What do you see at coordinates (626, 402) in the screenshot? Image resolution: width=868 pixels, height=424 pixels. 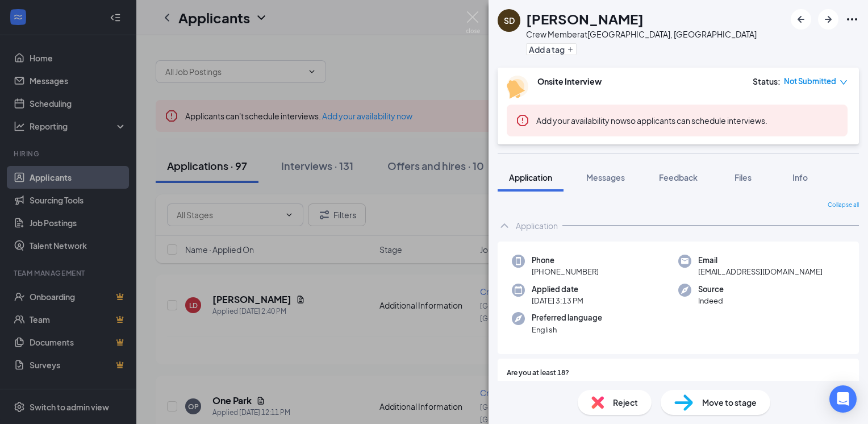 I see `span: Reject` at bounding box center [626, 402].